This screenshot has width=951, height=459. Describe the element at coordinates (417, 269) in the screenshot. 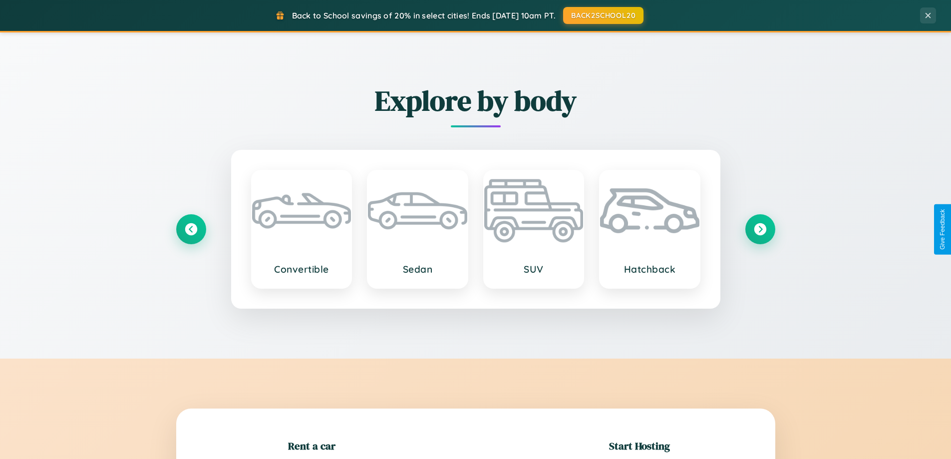

I see `h3: Sedan` at that location.